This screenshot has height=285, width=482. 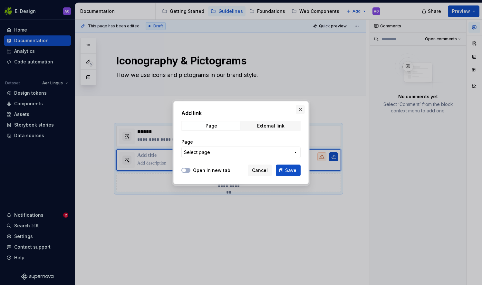 I want to click on button: Save, so click(x=288, y=170).